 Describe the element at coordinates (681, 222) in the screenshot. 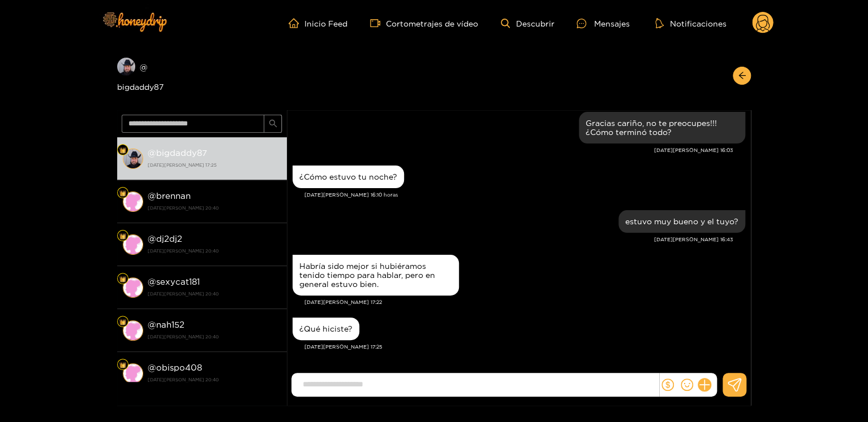

I see `div: 24 de agosto, 16:43` at that location.